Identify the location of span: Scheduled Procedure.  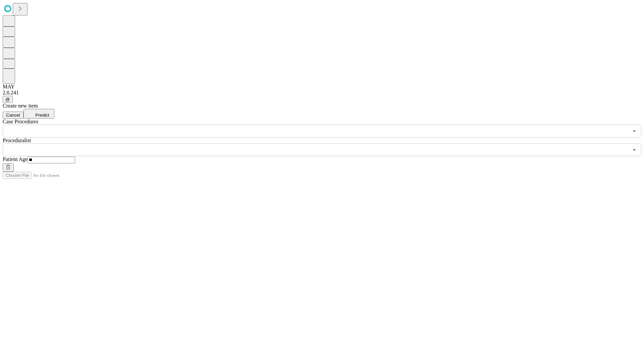
(20, 121).